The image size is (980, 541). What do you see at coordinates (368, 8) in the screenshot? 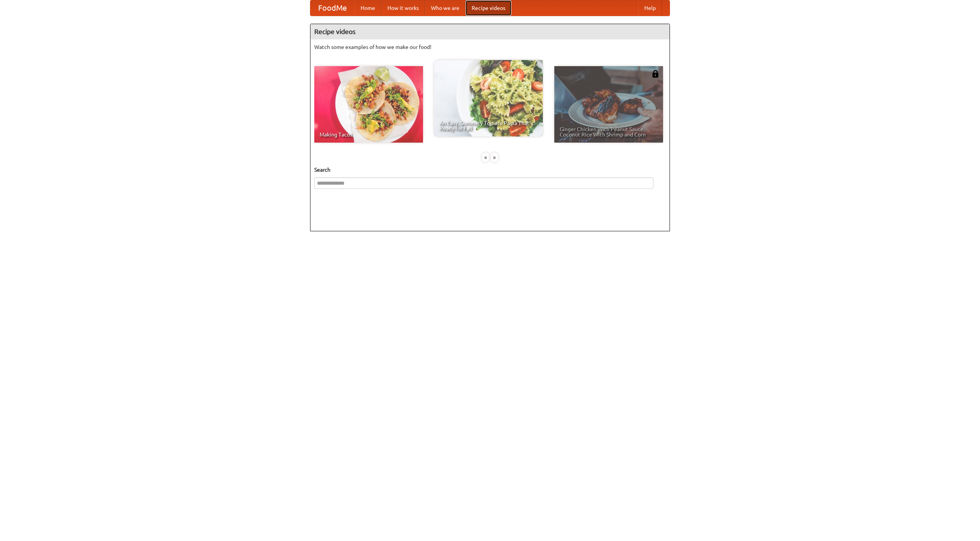
I see `a: Home` at bounding box center [368, 8].